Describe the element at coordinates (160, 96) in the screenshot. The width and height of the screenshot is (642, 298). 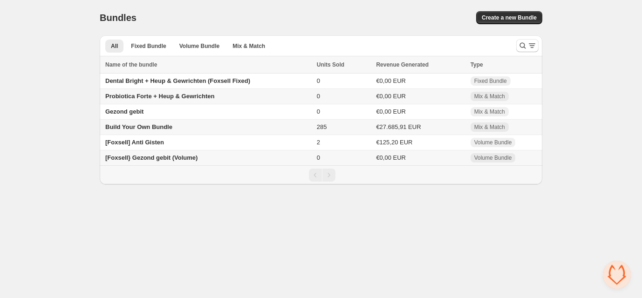
I see `span: Probiotica Forte + Heup & Gewrichten` at that location.